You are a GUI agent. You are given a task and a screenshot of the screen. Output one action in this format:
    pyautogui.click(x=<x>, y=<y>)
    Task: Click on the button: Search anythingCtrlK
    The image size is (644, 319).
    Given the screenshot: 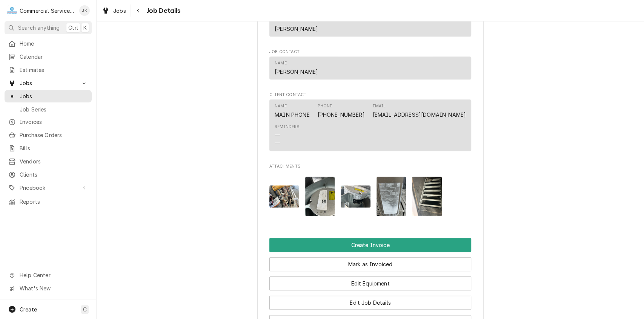 What is the action you would take?
    pyautogui.click(x=48, y=27)
    